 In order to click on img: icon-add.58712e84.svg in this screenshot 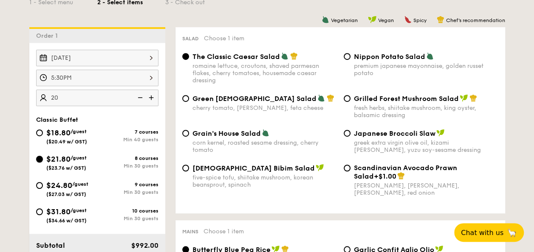, I will do `click(152, 98)`.